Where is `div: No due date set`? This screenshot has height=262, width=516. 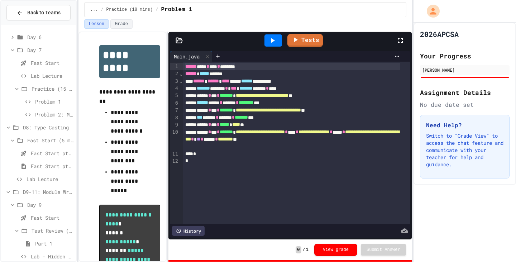 div: No due date set is located at coordinates (465, 105).